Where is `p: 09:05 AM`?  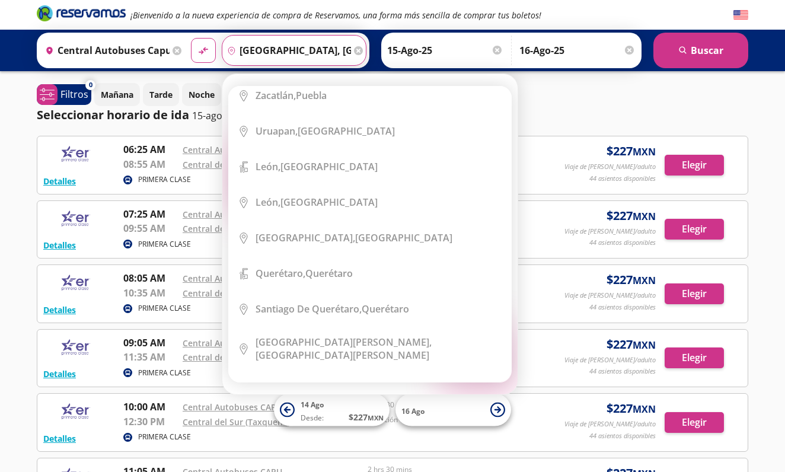 p: 09:05 AM is located at coordinates (150, 343).